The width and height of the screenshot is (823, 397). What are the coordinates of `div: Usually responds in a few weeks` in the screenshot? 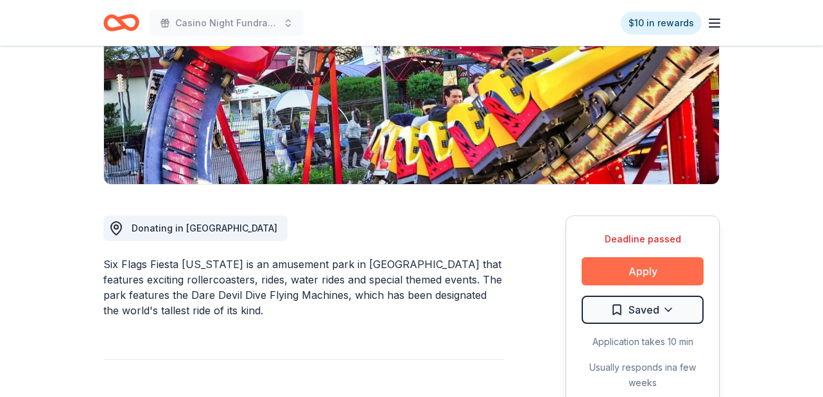 It's located at (643, 376).